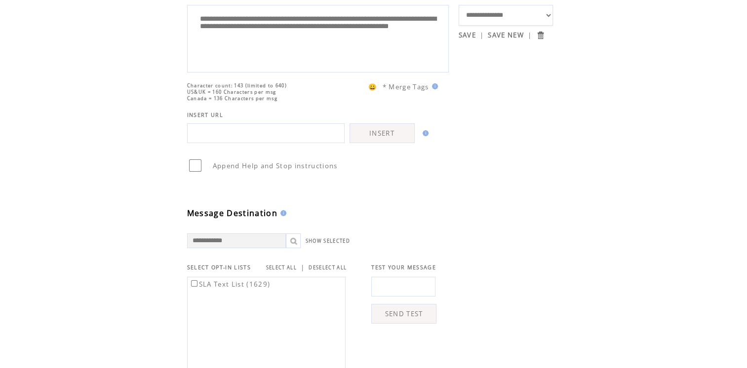 The image size is (747, 368). What do you see at coordinates (505, 35) in the screenshot?
I see `a: SAVE NEW` at bounding box center [505, 35].